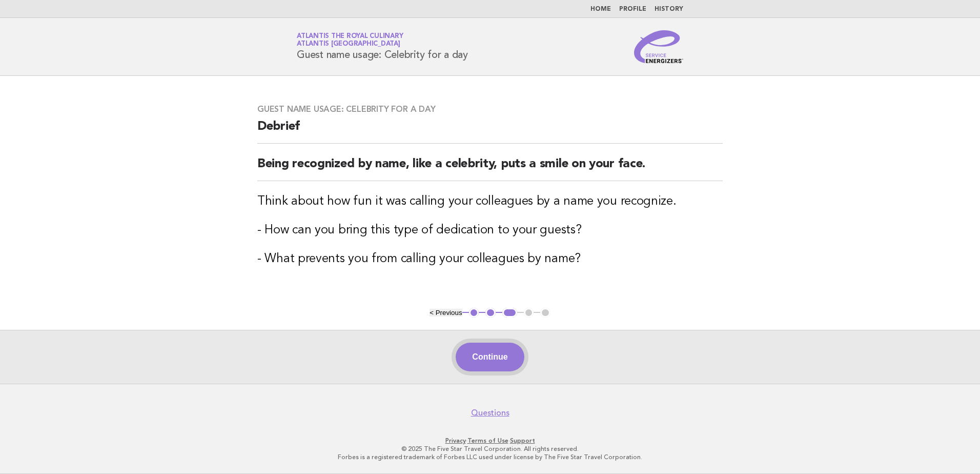 This screenshot has width=980, height=474. What do you see at coordinates (490, 109) in the screenshot?
I see `h3: Guest name usage: Celebrity for a day` at bounding box center [490, 109].